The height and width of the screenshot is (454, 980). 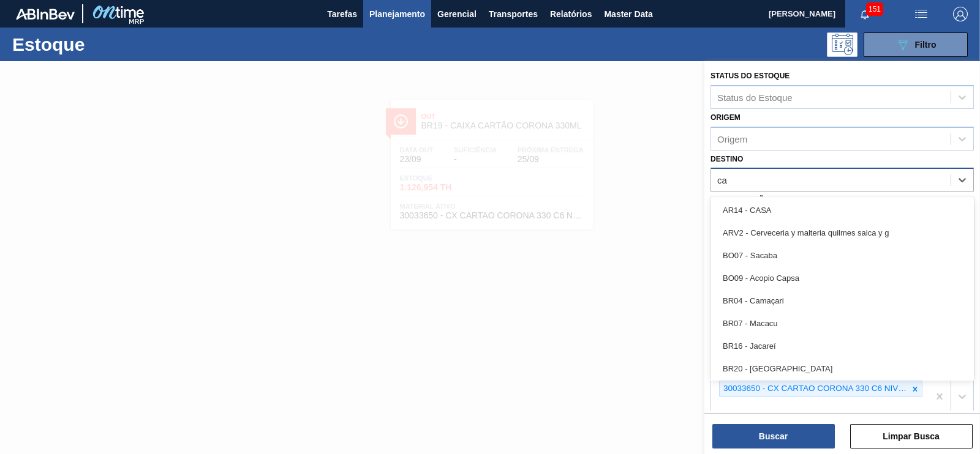 I want to click on button: Filtro, so click(x=916, y=45).